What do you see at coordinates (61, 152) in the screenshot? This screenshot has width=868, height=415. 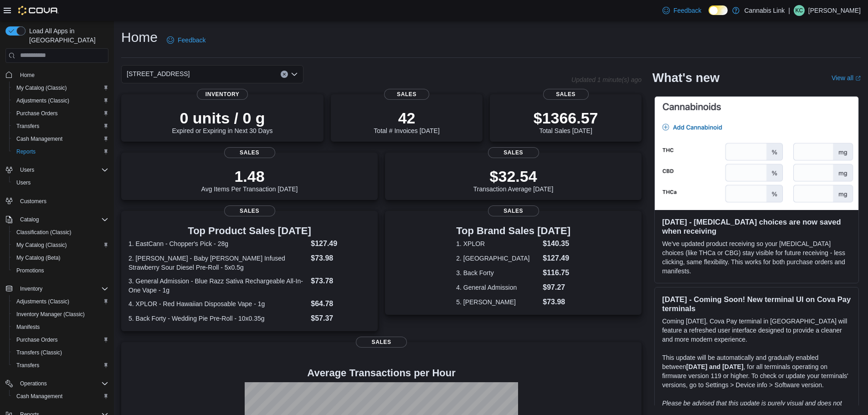 I see `button: Reports` at bounding box center [61, 152].